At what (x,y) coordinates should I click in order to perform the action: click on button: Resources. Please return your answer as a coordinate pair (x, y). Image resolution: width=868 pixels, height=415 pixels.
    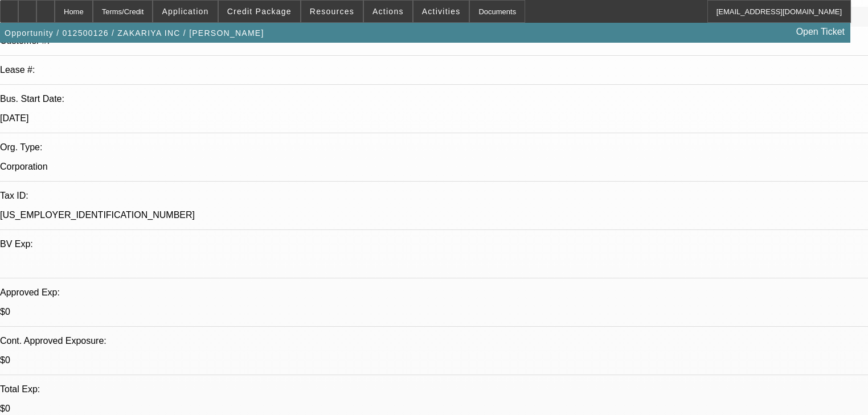
    Looking at the image, I should click on (332, 11).